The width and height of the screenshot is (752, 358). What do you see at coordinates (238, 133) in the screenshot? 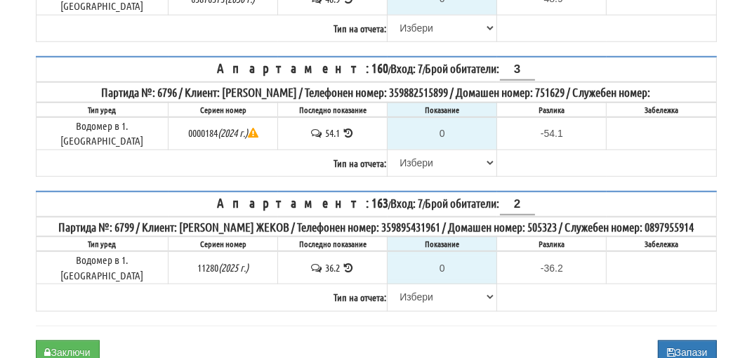
I see `i: Метрологична годност до 2024г.` at bounding box center [238, 133].